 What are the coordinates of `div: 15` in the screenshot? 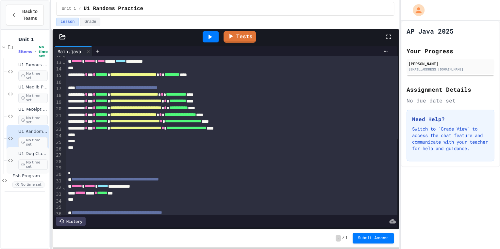 It's located at (58, 76).